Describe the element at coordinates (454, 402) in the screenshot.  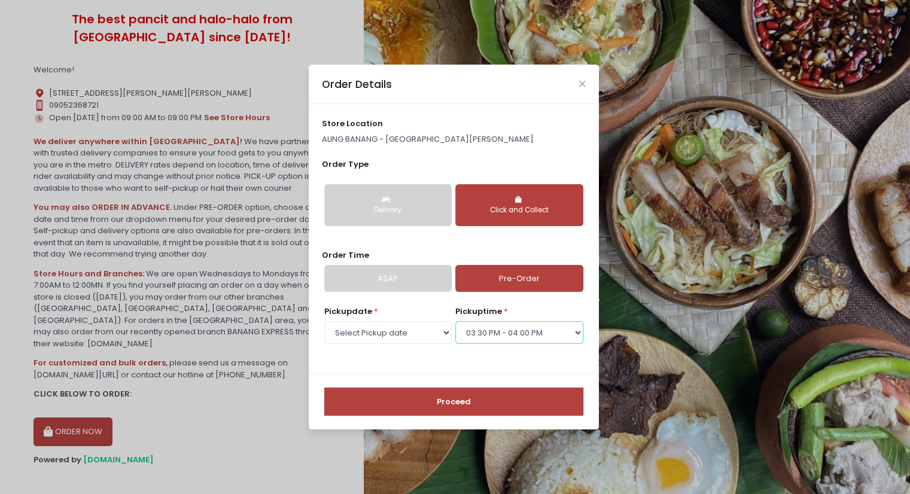
I see `button: Proceed` at that location.